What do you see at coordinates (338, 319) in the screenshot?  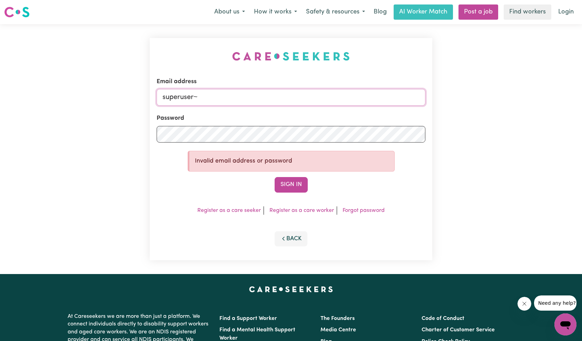 I see `a: The Founders` at bounding box center [338, 319].